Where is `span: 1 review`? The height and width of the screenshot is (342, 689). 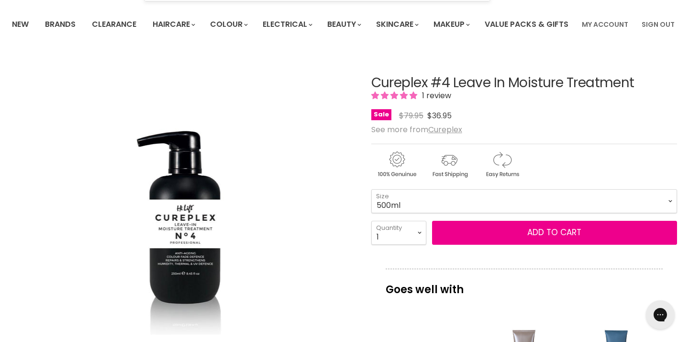 span: 1 review is located at coordinates (435, 95).